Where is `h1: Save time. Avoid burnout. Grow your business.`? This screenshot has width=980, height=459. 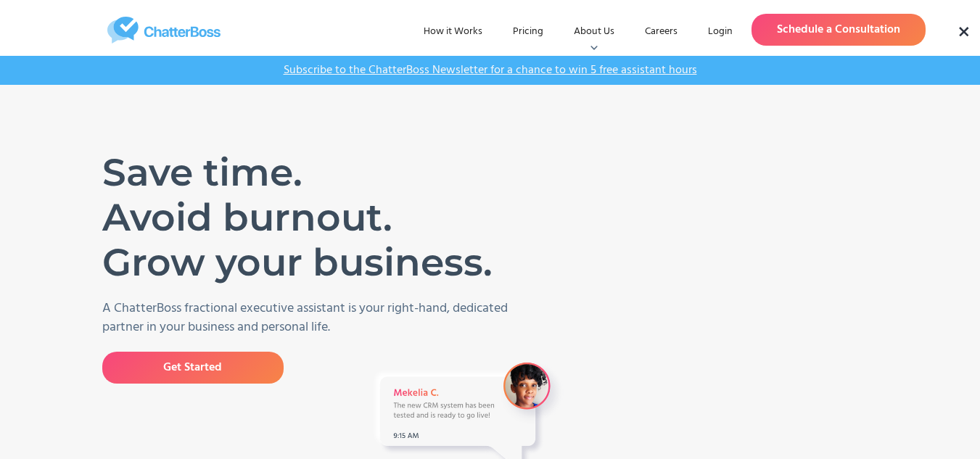
h1: Save time. Avoid burnout. Grow your business. is located at coordinates (304, 218).